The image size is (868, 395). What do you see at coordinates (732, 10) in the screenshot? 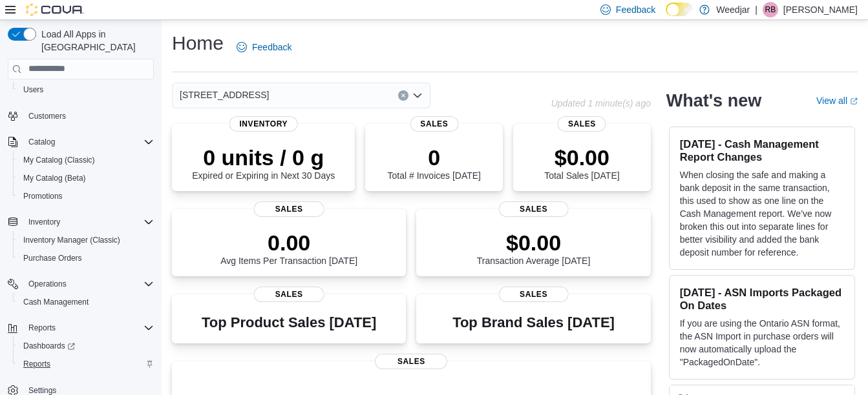
I see `p: Weedjar` at bounding box center [732, 10].